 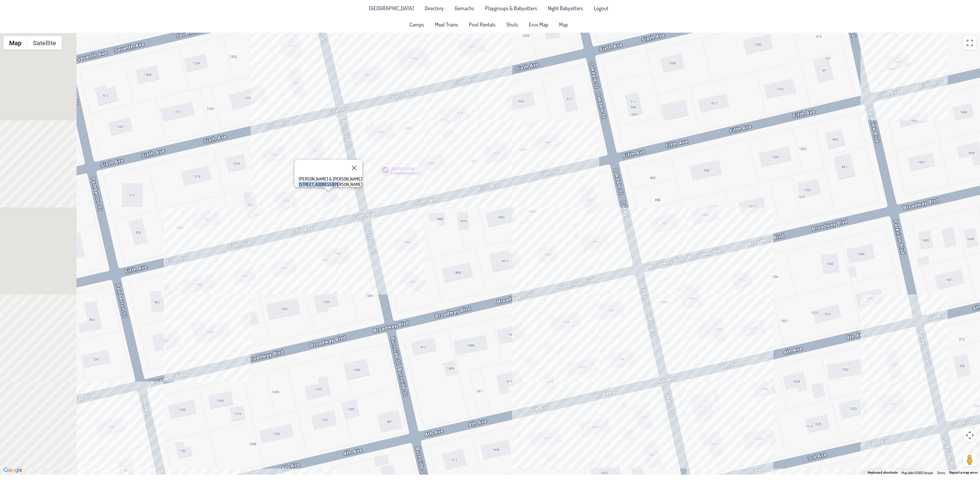 What do you see at coordinates (434, 8) in the screenshot?
I see `li: Directory` at bounding box center [434, 8].